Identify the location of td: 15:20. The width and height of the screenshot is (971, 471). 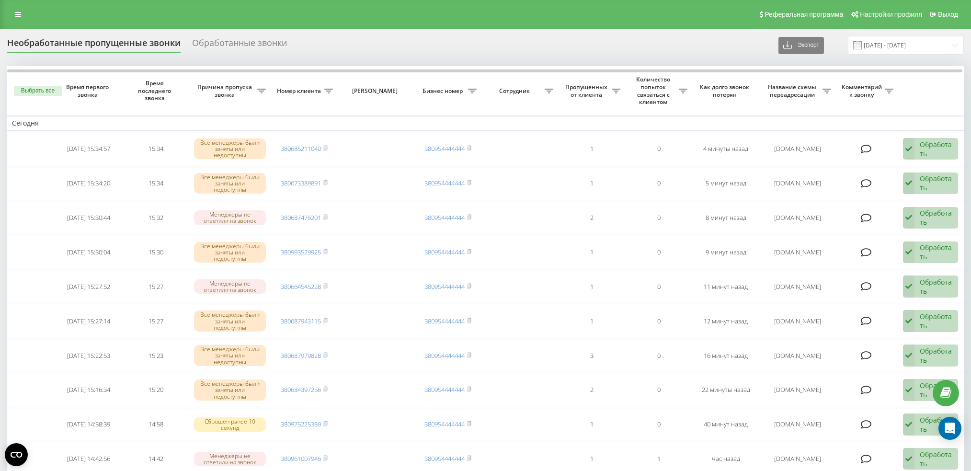
(156, 390).